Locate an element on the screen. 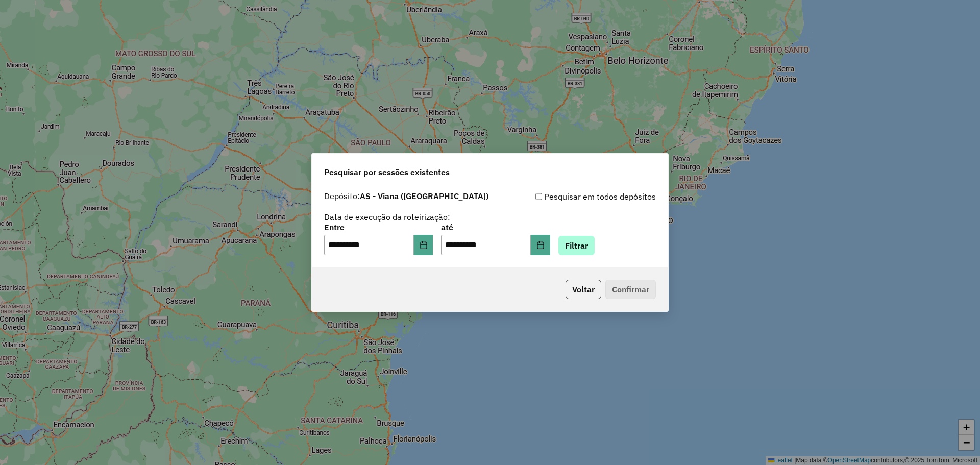  button: Filtrar is located at coordinates (576, 245).